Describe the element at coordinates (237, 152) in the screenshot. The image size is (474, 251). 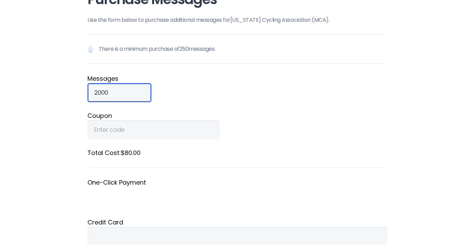
I see `label: Total Cost: $80.00` at that location.